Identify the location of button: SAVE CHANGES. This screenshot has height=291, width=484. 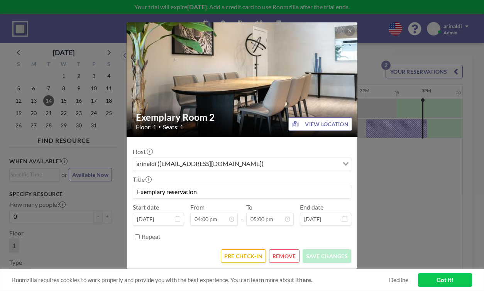
(327, 256).